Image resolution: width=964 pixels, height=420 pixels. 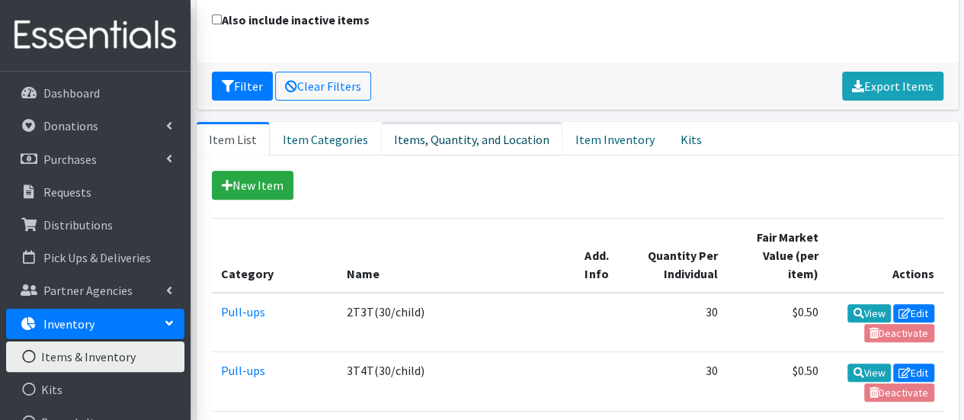 What do you see at coordinates (233, 139) in the screenshot?
I see `a: Item List` at bounding box center [233, 139].